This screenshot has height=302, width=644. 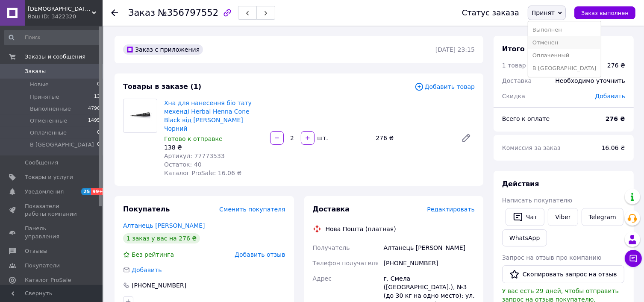 I want to click on span: Итого, so click(x=513, y=49).